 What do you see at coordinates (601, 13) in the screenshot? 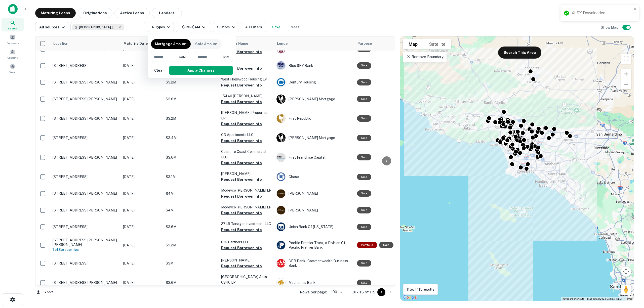
I see `div: XLSX Downloaded` at bounding box center [601, 13].